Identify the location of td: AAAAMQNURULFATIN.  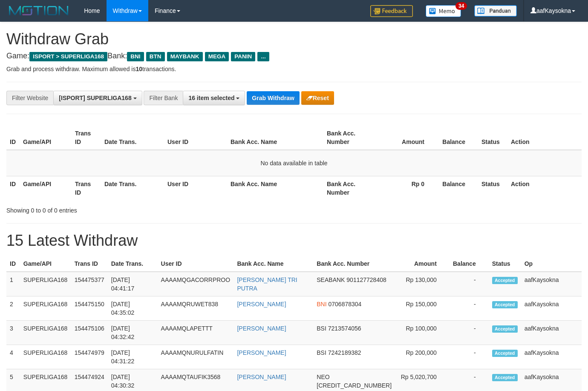
(196, 357).